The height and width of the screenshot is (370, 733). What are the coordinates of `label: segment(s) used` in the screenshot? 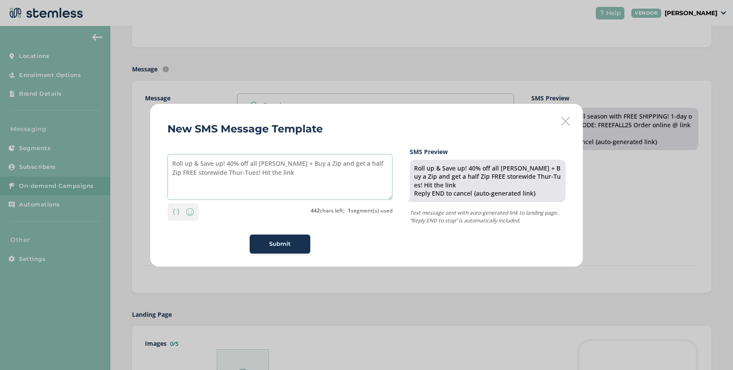 It's located at (370, 211).